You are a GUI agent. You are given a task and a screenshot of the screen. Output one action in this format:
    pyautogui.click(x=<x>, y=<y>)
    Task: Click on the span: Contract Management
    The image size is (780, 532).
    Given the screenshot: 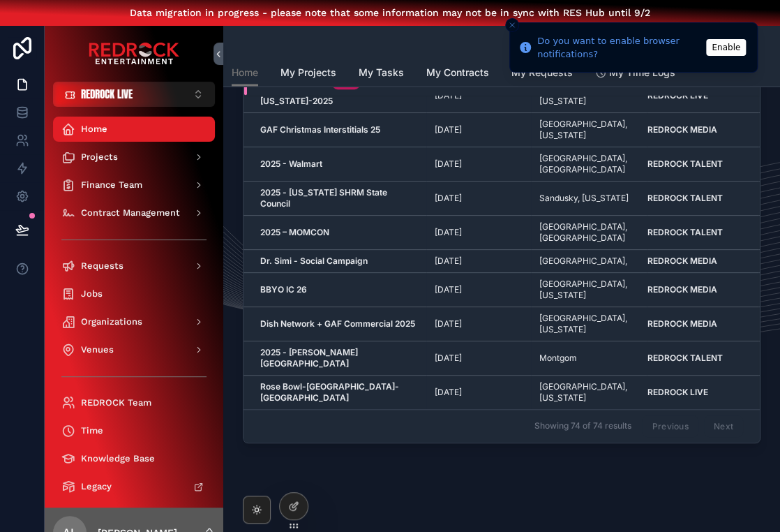 What is the action you would take?
    pyautogui.click(x=130, y=213)
    